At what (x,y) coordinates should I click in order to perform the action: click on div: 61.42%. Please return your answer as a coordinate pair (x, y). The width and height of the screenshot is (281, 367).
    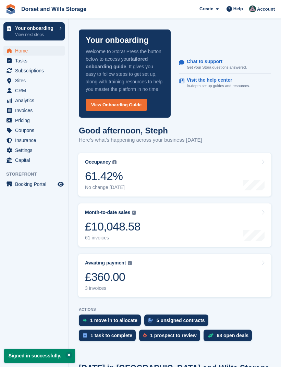
    Looking at the image, I should click on (105, 176).